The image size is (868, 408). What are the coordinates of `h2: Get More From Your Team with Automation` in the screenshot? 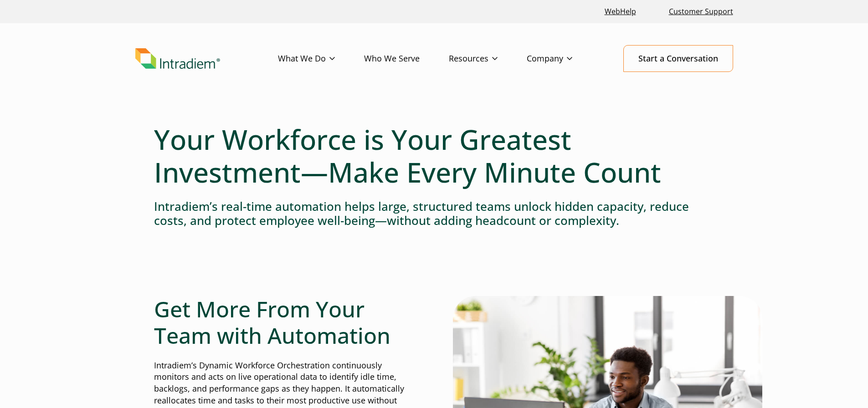 It's located at (285, 321).